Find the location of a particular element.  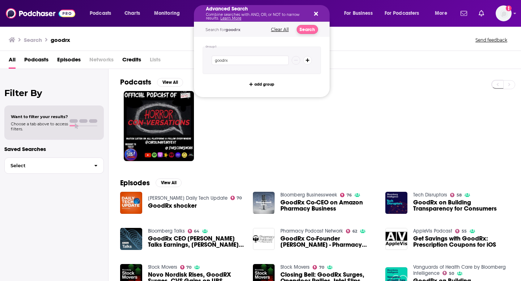

h4: Group 1 is located at coordinates (211, 47).